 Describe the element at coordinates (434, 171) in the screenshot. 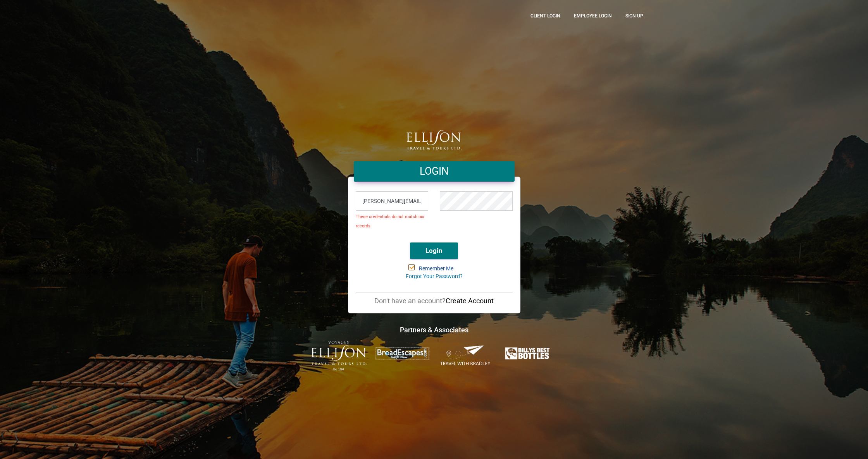

I see `h4: LOGIN` at that location.